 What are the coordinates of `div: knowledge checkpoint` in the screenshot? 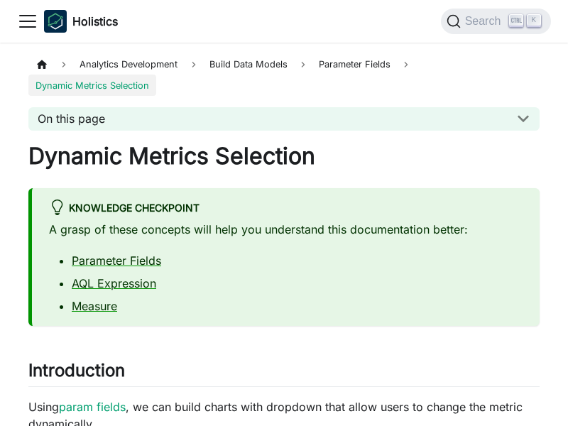 It's located at (286, 209).